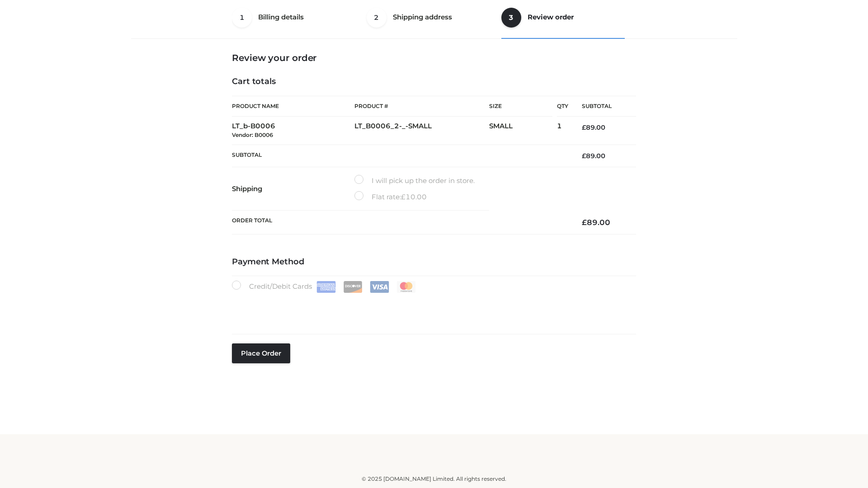 The height and width of the screenshot is (488, 868). What do you see at coordinates (434, 82) in the screenshot?
I see `h4: Cart totals` at bounding box center [434, 82].